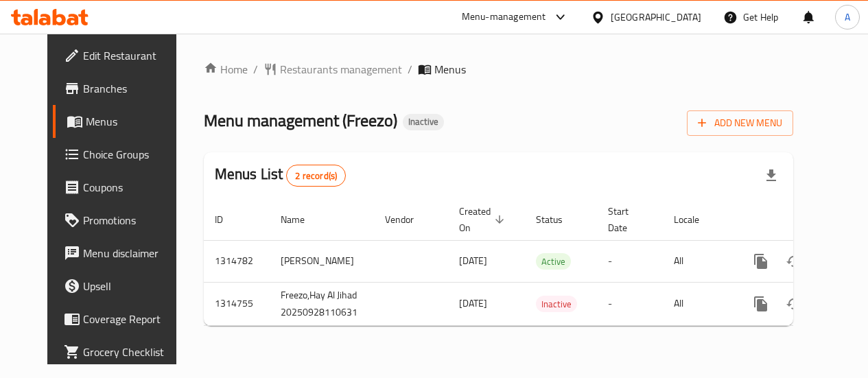 The width and height of the screenshot is (868, 378). What do you see at coordinates (122, 187) in the screenshot?
I see `a: Coupons` at bounding box center [122, 187].